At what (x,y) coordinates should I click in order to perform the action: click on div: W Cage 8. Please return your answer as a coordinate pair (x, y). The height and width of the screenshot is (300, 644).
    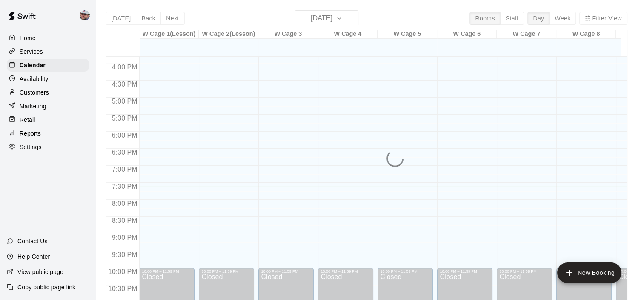
    Looking at the image, I should click on (586, 34).